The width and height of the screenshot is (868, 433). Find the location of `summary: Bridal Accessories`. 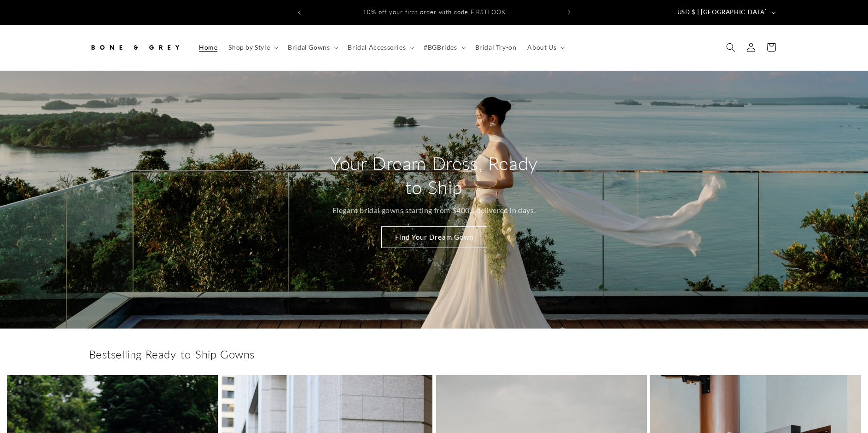

summary: Bridal Accessories is located at coordinates (380, 47).